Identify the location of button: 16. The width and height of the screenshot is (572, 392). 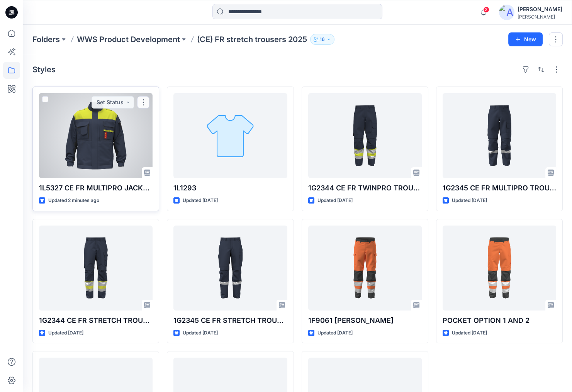
(322, 40).